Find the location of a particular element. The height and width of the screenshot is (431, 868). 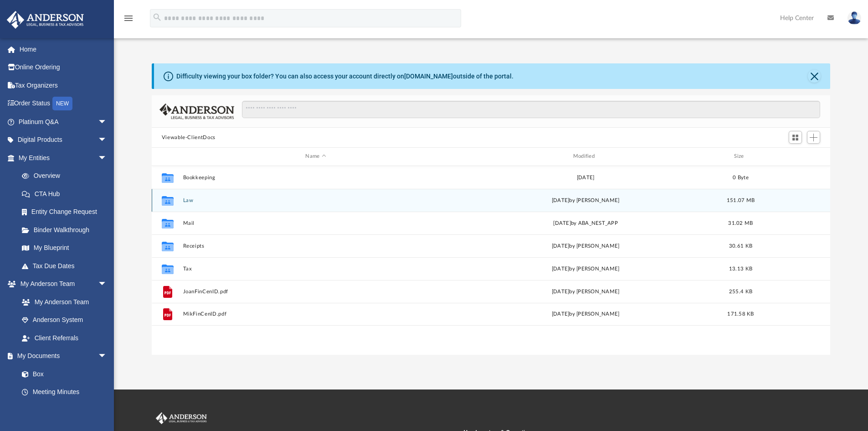

div: NEW is located at coordinates (63, 104).